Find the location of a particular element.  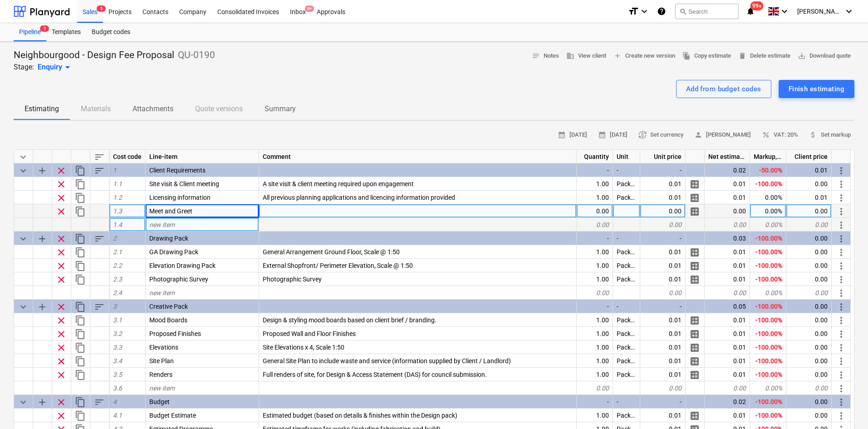

span: 1.3 is located at coordinates (118, 211).